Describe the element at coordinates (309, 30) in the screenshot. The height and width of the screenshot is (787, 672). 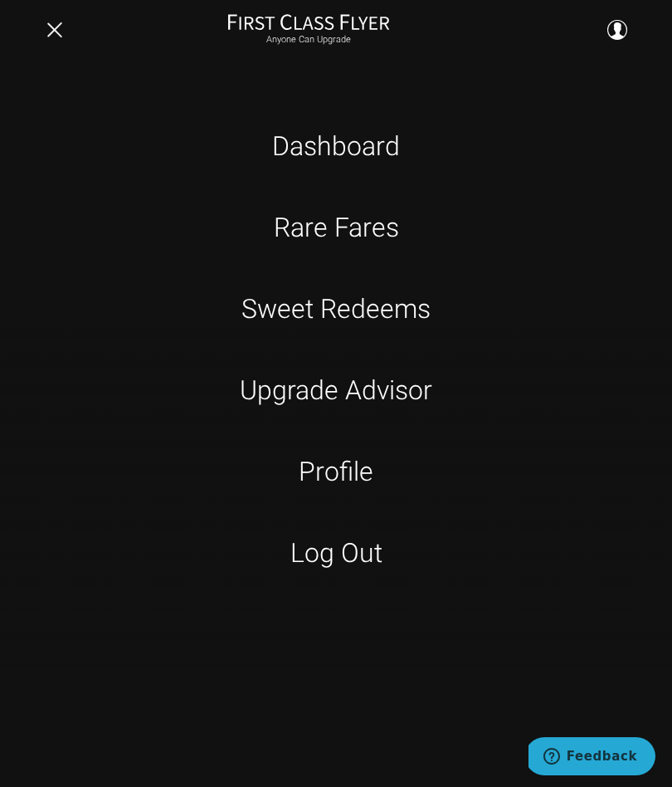
I see `a: First Class FlyerAnyone Can Upgrade` at that location.